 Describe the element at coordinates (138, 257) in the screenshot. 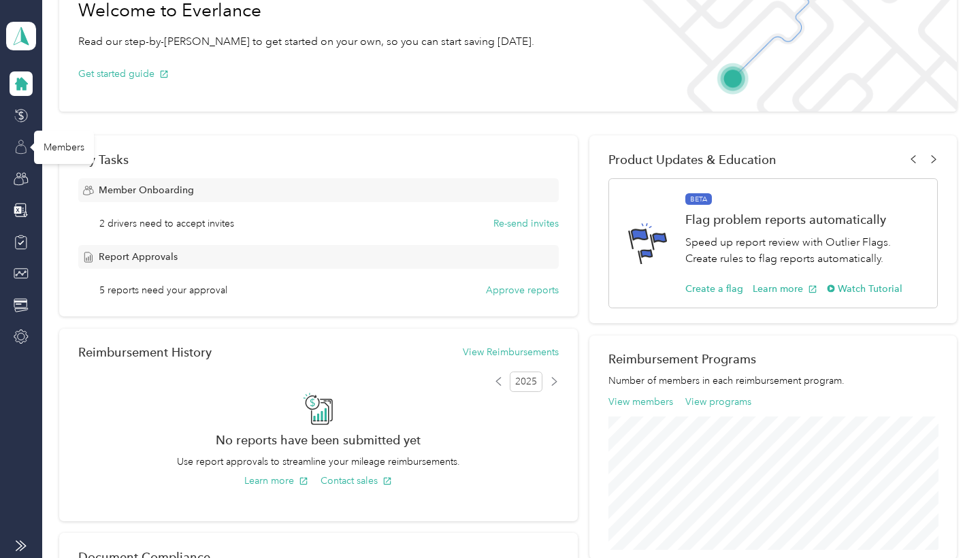

I see `span: Report Approvals` at that location.